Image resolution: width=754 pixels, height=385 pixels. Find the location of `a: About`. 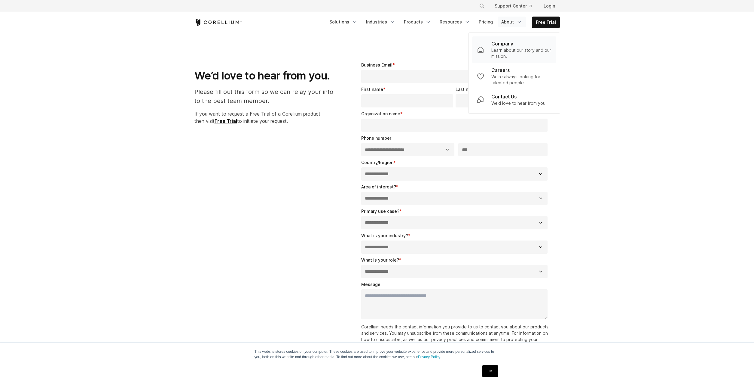

a: About is located at coordinates (512, 22).